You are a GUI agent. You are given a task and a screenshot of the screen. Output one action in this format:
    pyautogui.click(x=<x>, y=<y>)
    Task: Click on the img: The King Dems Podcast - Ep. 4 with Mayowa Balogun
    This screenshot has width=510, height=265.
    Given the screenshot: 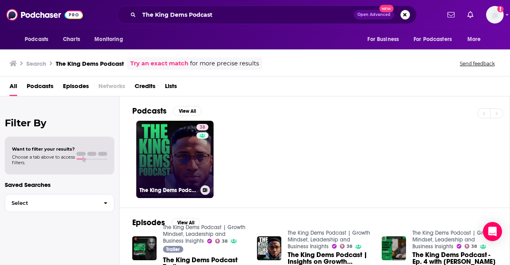 What is the action you would take?
    pyautogui.click(x=393, y=248)
    